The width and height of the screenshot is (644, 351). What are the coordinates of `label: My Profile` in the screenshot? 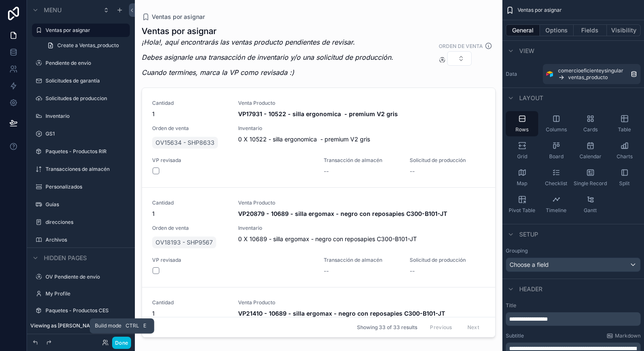 It's located at (85, 294).